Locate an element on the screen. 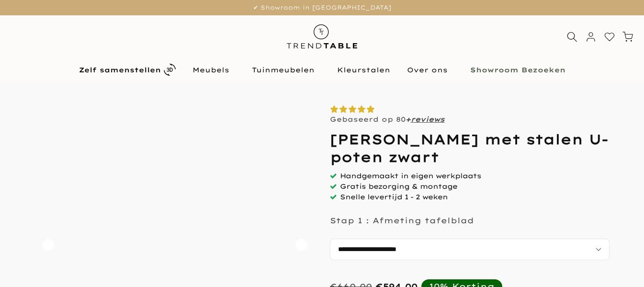 Image resolution: width=644 pixels, height=287 pixels. span: Gratis bezorging & montage is located at coordinates (398, 186).